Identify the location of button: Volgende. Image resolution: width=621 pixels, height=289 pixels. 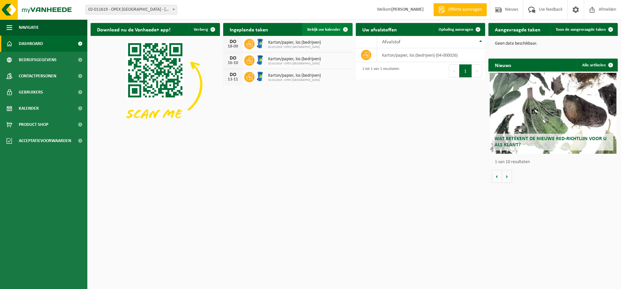
(507, 176).